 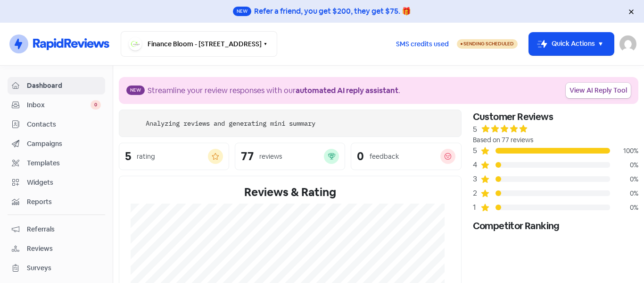 I want to click on div: Refer a friend, you get $200, they get $75. 🎁, so click(x=332, y=11).